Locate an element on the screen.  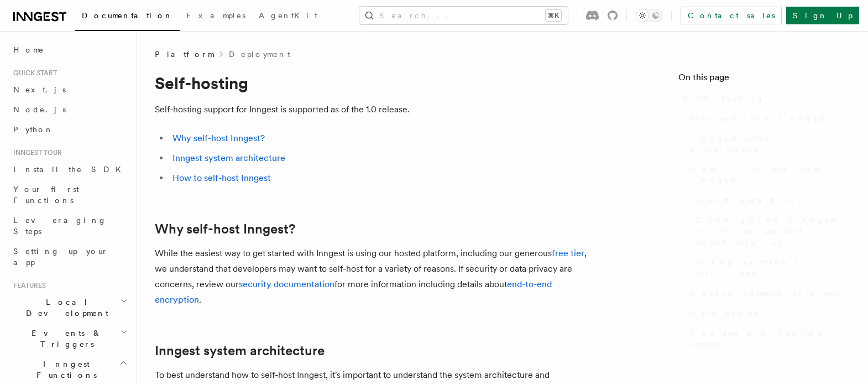
kbd: ⌘K is located at coordinates (554, 16).